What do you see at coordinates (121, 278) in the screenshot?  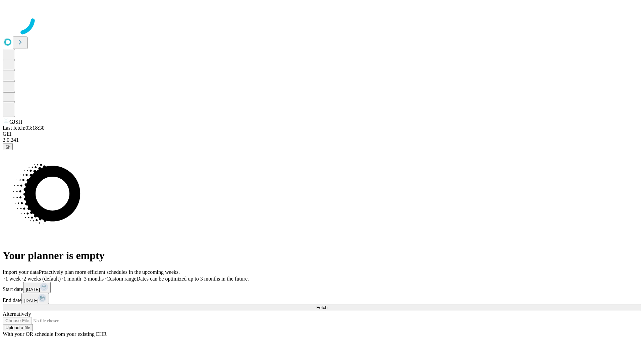 I see `span: Custom range` at bounding box center [121, 278].